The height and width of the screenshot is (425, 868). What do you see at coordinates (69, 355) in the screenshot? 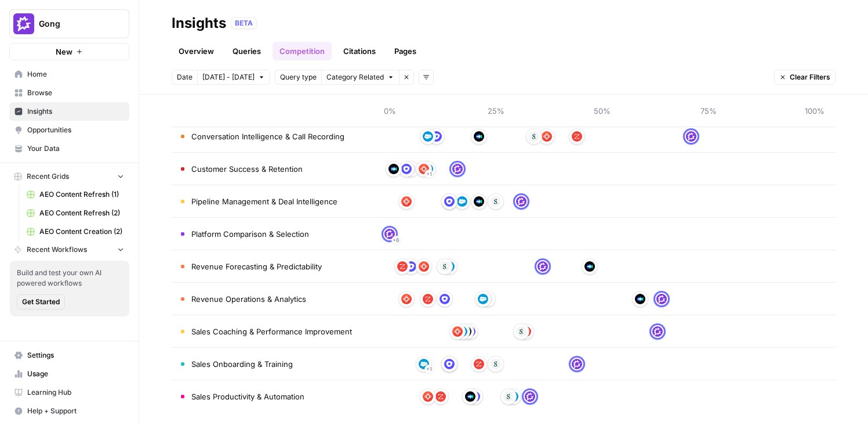
I see `a: Settings` at bounding box center [69, 355].